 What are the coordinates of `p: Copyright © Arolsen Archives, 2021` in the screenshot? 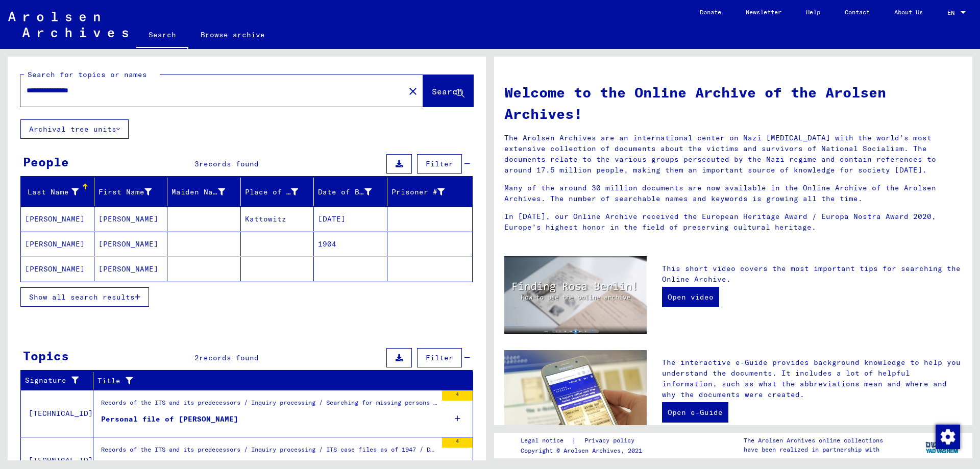 It's located at (583, 451).